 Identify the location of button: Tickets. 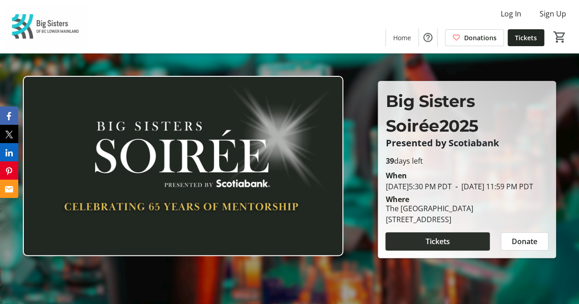
(438, 242).